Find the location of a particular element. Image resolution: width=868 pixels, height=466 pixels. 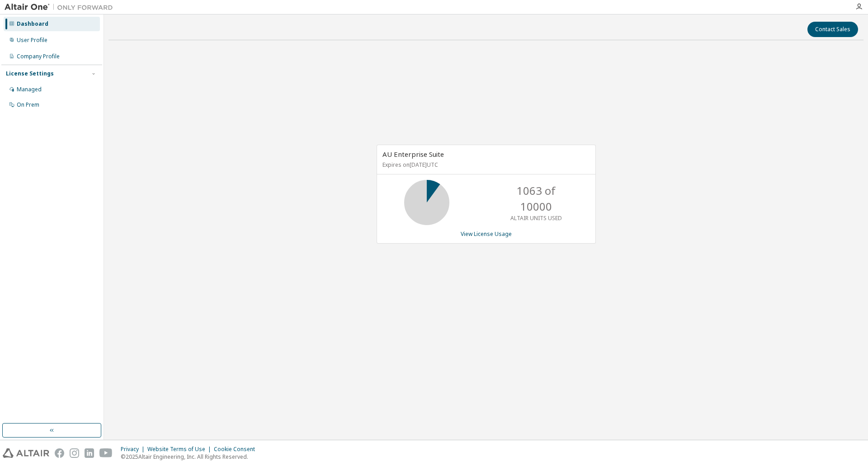

div: Cookie Consent is located at coordinates (237, 449).